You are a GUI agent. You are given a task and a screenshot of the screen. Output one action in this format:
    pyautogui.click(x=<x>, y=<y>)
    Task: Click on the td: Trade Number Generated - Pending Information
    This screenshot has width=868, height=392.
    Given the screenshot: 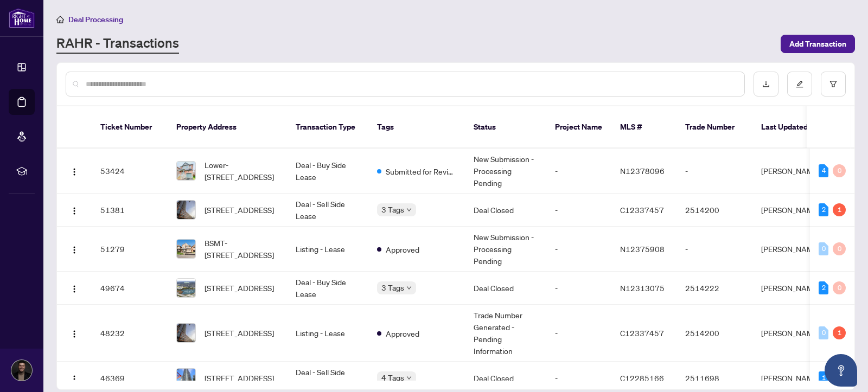 What is the action you would take?
    pyautogui.click(x=506, y=332)
    